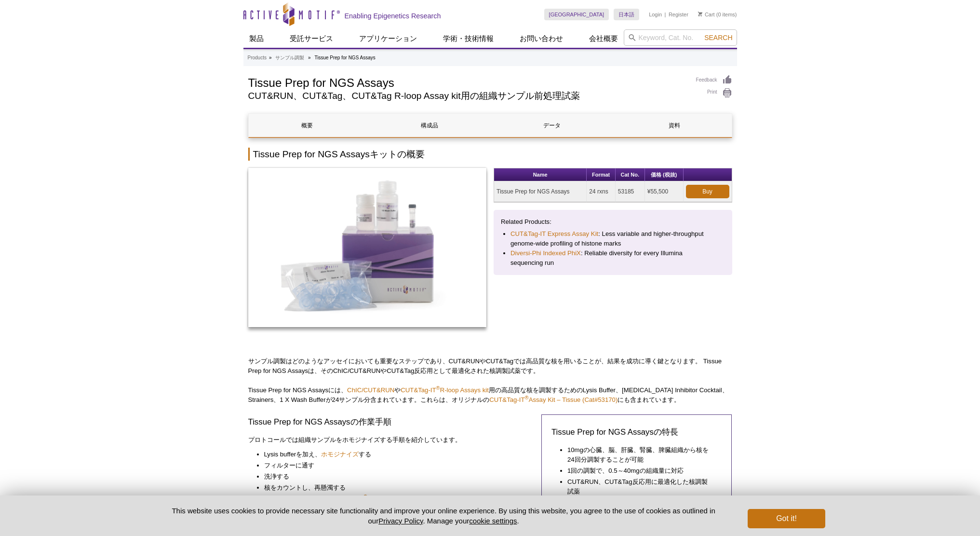 Image resolution: width=980 pixels, height=536 pixels. What do you see at coordinates (674, 125) in the screenshot?
I see `a: 資料` at bounding box center [674, 125].